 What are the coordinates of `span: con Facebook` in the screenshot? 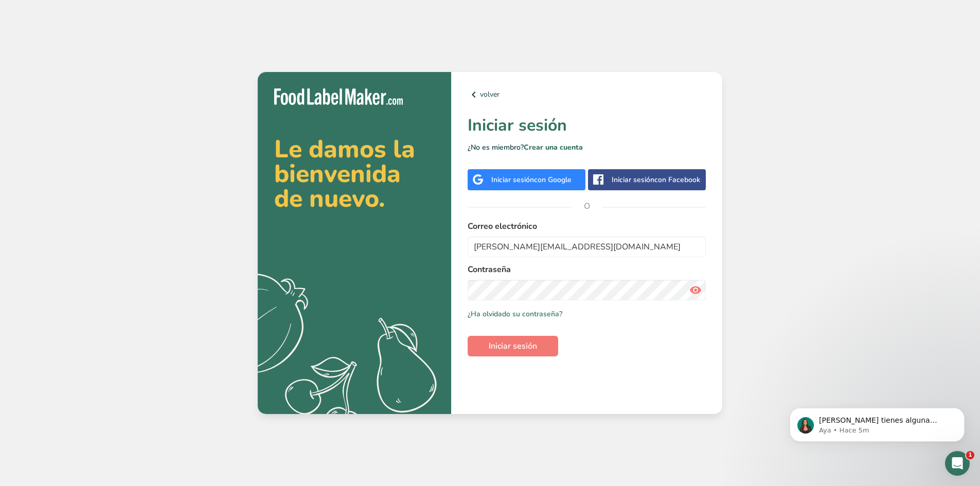 It's located at (676, 180).